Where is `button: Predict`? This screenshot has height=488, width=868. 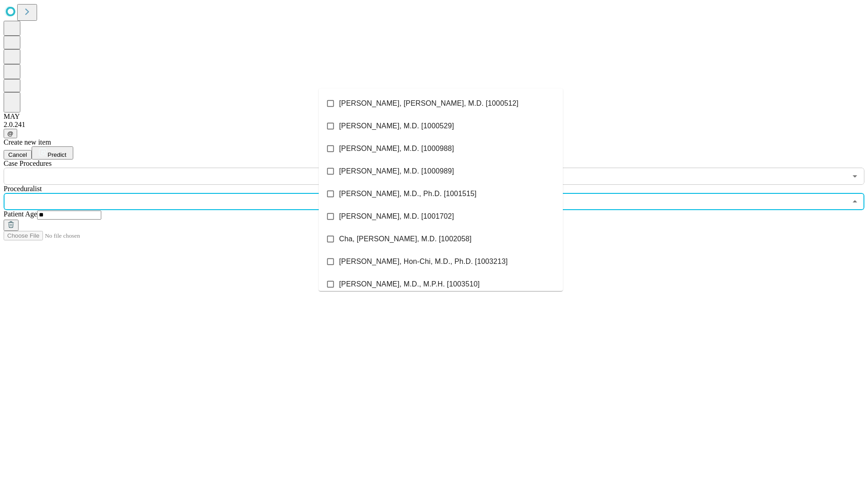 button: Predict is located at coordinates (53, 153).